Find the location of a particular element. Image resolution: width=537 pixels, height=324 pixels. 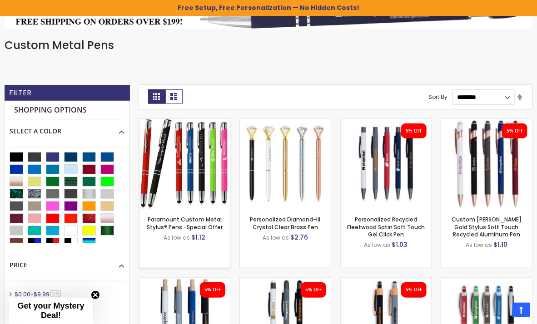

a: Eco-Friendly Aluminum Bali Satin Soft Touch Gel Click Pen is located at coordinates (185, 281).